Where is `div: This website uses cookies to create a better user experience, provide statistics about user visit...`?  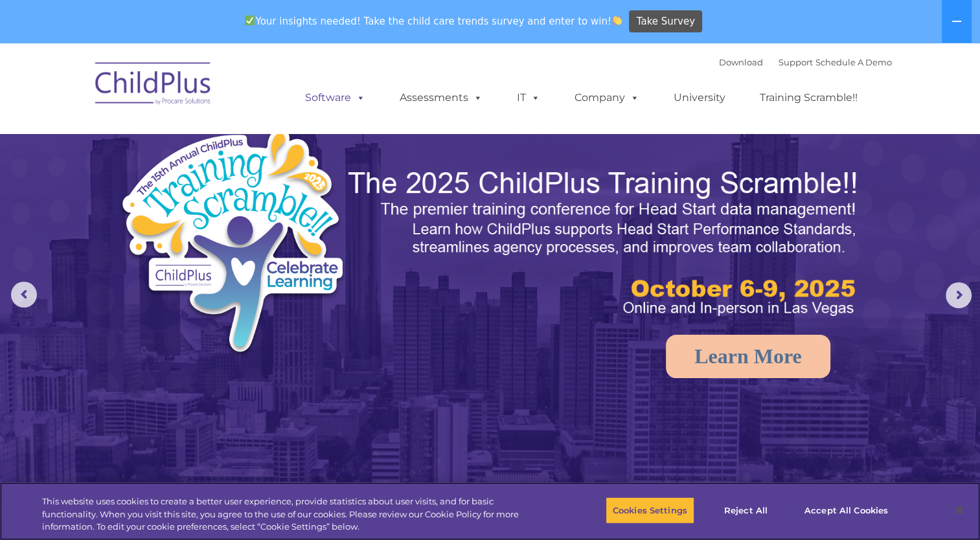
div: This website uses cookies to create a better user experience, provide statistics about user visit... is located at coordinates (290, 514).